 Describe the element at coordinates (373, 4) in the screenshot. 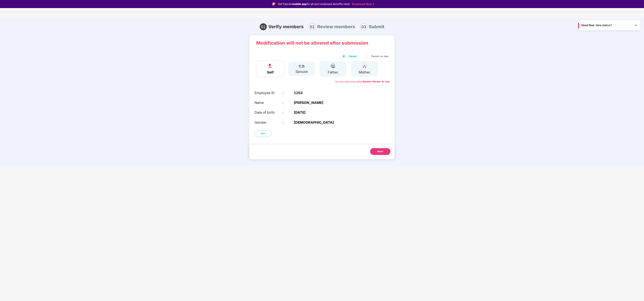

I see `img: Stroke` at that location.